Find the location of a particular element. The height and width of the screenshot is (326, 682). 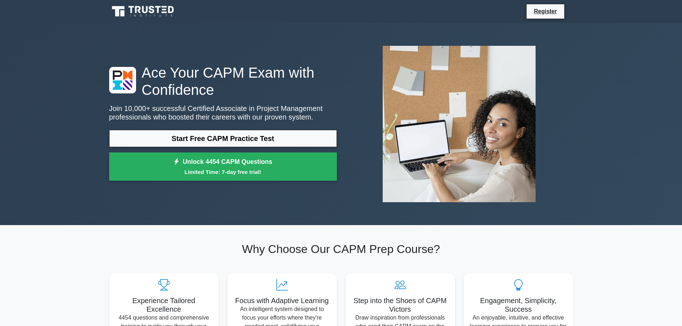

h5: Step into the Shoes of CAPM Victors is located at coordinates (401, 305).